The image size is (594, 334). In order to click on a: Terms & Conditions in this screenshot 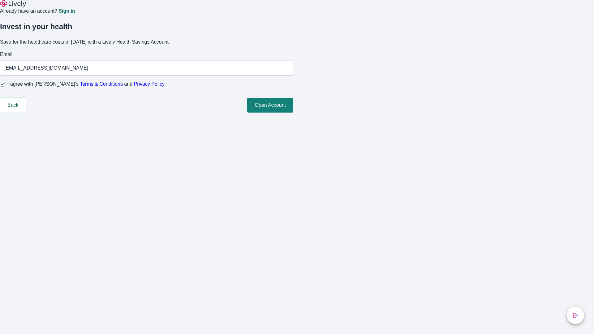, I will do `click(101, 84)`.